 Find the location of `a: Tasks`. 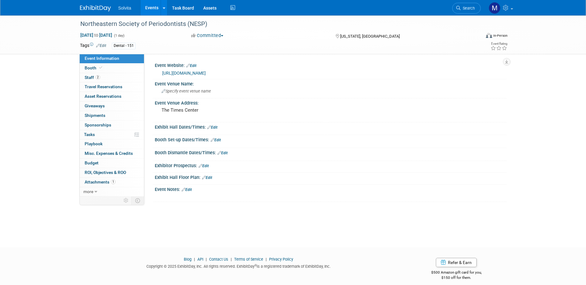

a: Tasks is located at coordinates (112, 135).